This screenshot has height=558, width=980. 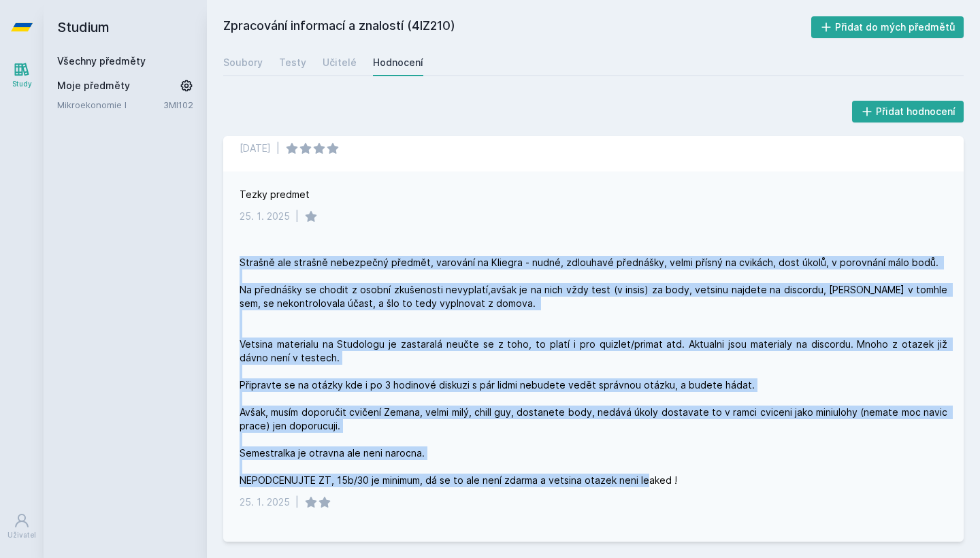 What do you see at coordinates (908, 111) in the screenshot?
I see `button: Přidat hodnocení` at bounding box center [908, 111].